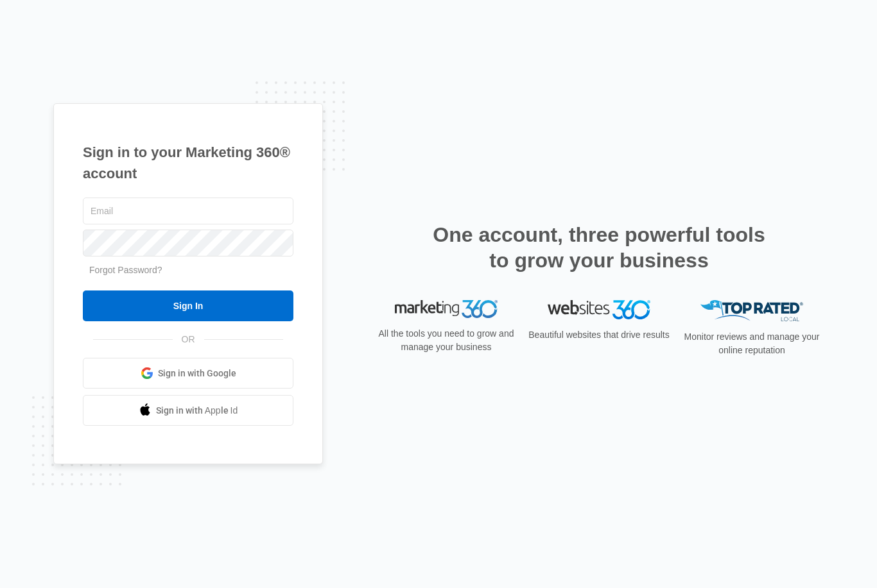 The height and width of the screenshot is (588, 877). What do you see at coordinates (188, 340) in the screenshot?
I see `span: OR` at bounding box center [188, 340].